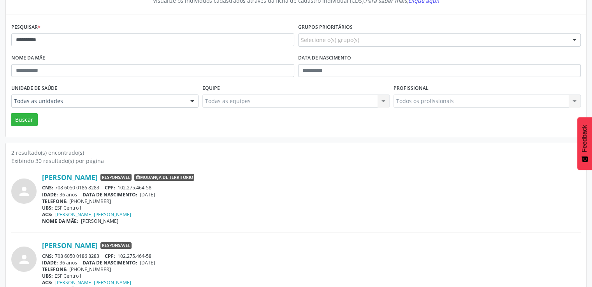 Image resolution: width=592 pixels, height=287 pixels. Describe the element at coordinates (34, 88) in the screenshot. I see `label: Unidade de saúde` at that location.